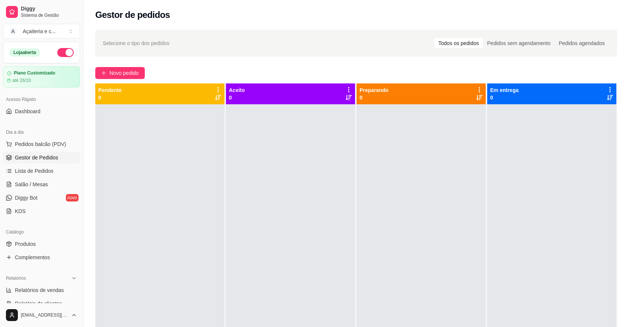  I want to click on div: Pedidos agendados, so click(582, 43).